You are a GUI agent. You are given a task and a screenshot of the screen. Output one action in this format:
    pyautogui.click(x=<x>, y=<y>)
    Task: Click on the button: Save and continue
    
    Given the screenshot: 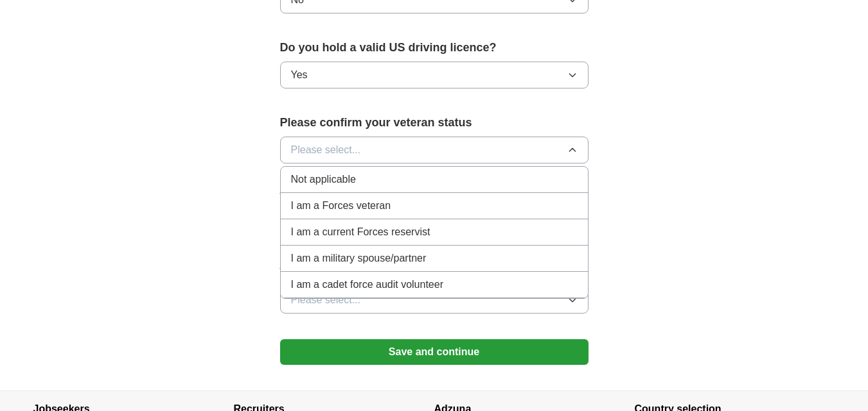 What is the action you would take?
    pyautogui.click(x=434, y=352)
    